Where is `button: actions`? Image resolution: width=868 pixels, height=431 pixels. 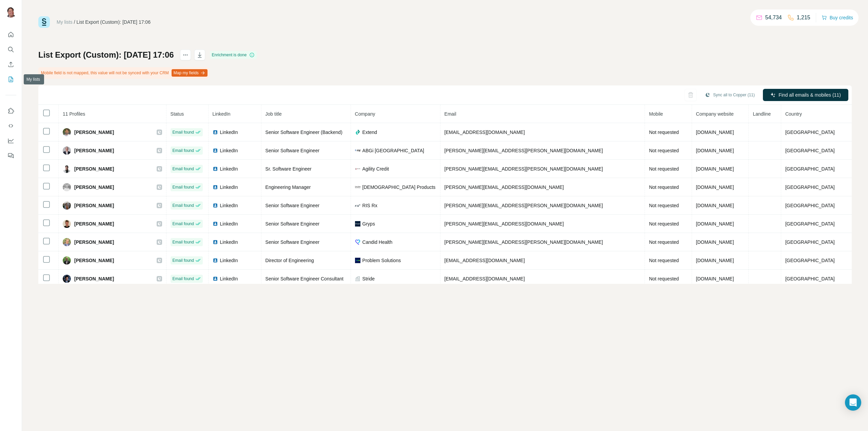 button: actions is located at coordinates (185, 55).